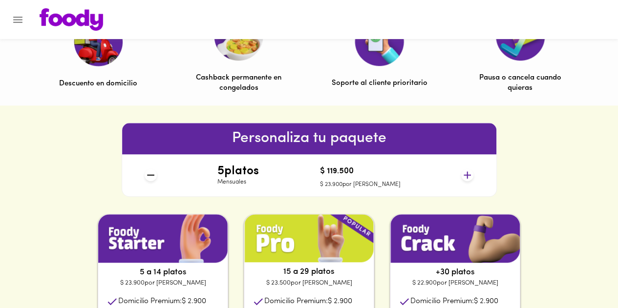  Describe the element at coordinates (163, 273) in the screenshot. I see `p: 5 a 14 platos` at that location.